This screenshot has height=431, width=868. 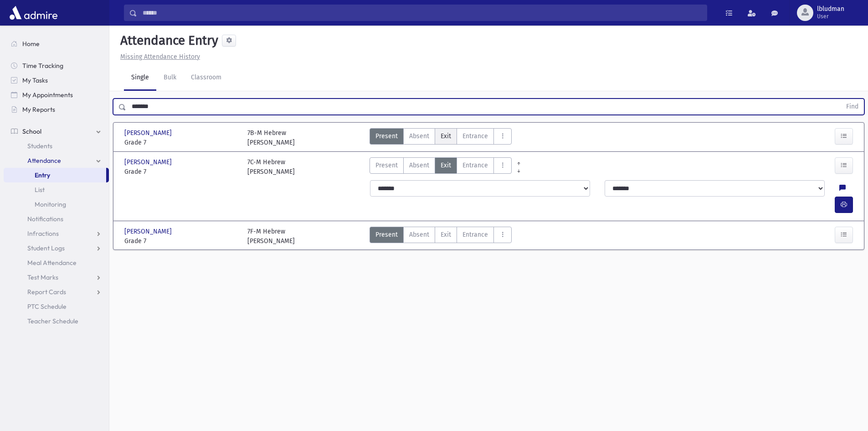 I want to click on a: Teacher Schedule, so click(x=56, y=321).